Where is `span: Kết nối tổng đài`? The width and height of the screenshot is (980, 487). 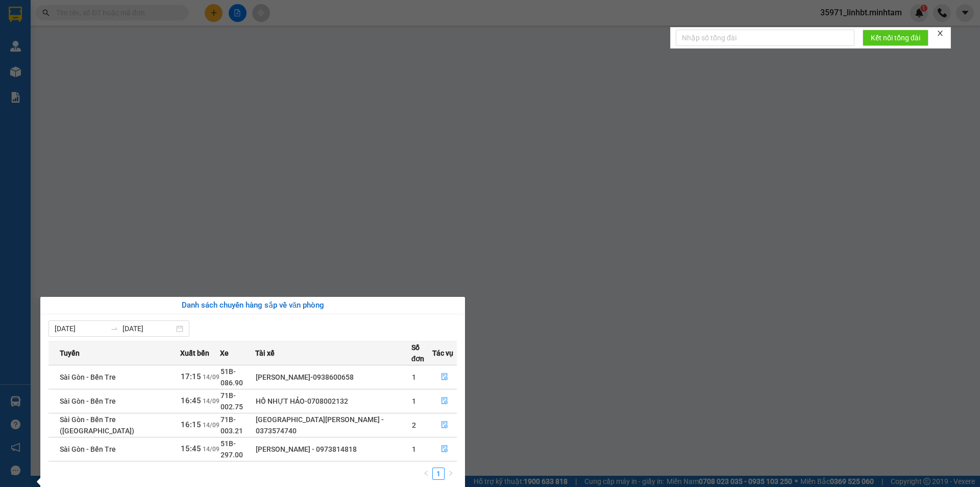
span: Kết nối tổng đài is located at coordinates (896, 38).